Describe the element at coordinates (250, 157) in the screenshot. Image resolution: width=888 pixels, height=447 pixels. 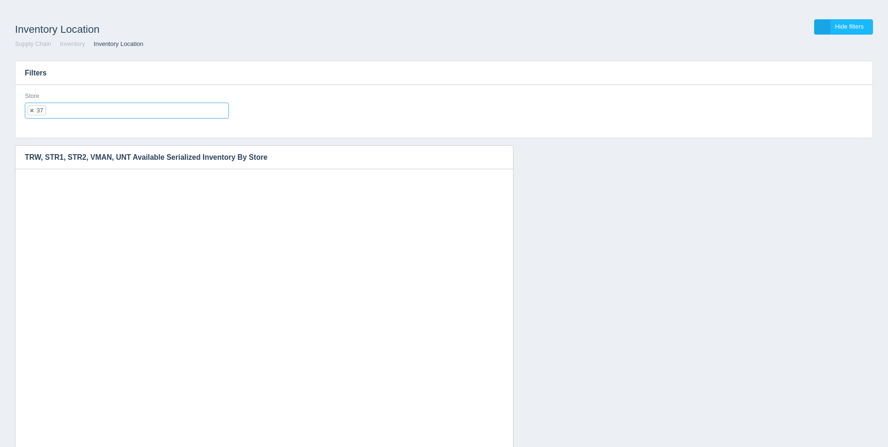
I see `h3: TRW, STR1, STR2, VMAN, UNT Available Serialized Inventory By Store` at that location.